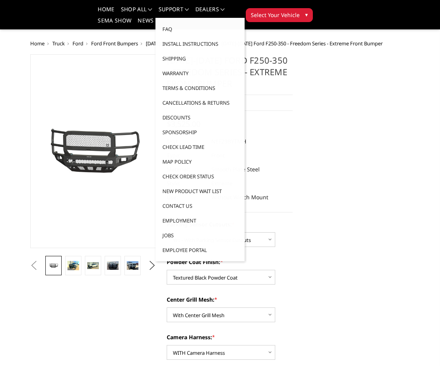 This screenshot has height=366, width=440. What do you see at coordinates (146, 23) in the screenshot?
I see `a: News` at bounding box center [146, 23].